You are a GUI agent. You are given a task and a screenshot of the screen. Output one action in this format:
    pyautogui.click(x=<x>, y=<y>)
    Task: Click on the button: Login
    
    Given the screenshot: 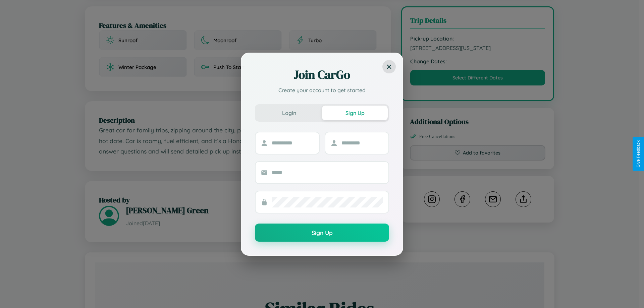 What is the action you would take?
    pyautogui.click(x=289, y=113)
    